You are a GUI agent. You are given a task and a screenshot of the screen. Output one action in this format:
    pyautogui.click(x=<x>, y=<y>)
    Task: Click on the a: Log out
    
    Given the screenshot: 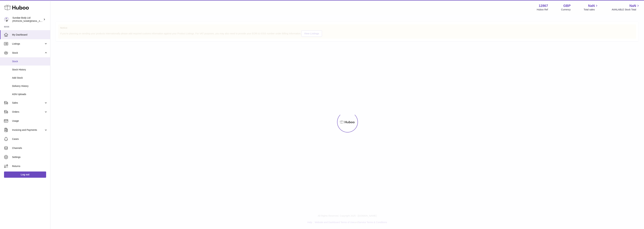 What is the action you would take?
    pyautogui.click(x=25, y=174)
    